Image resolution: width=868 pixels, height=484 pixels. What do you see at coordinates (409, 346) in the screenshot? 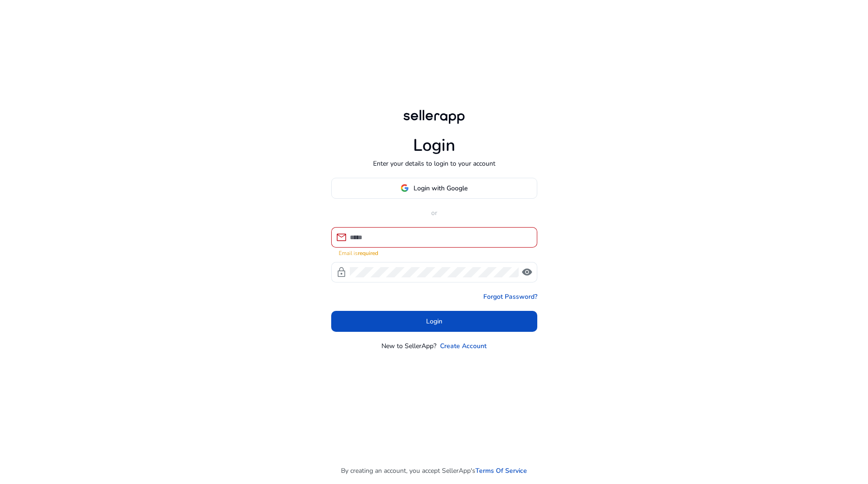
I see `p: New to SellerApp?` at bounding box center [409, 346].